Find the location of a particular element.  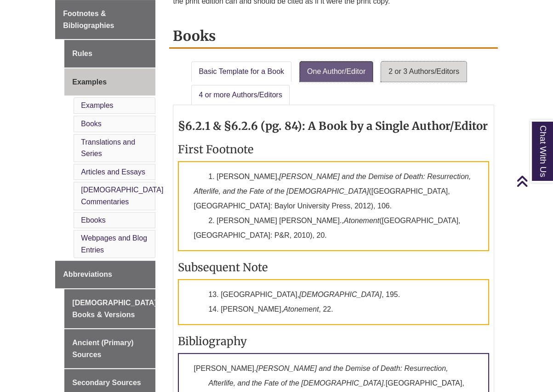

a: One Author/Editor is located at coordinates (336, 72).